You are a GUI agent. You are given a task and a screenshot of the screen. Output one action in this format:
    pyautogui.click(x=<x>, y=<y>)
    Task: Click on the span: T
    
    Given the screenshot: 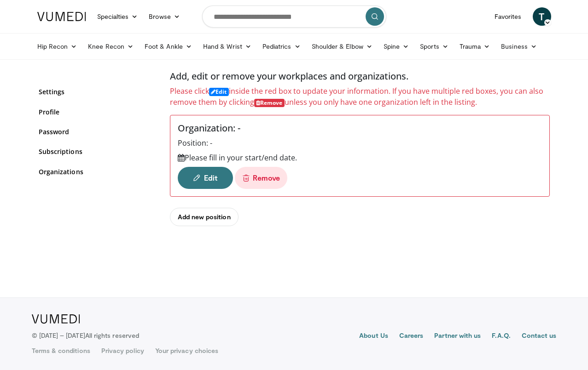 What is the action you would take?
    pyautogui.click(x=542, y=16)
    